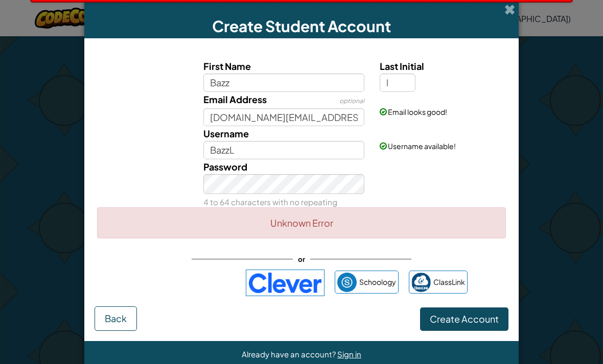 The height and width of the screenshot is (364, 603). Describe the element at coordinates (226, 133) in the screenshot. I see `span: Username` at that location.